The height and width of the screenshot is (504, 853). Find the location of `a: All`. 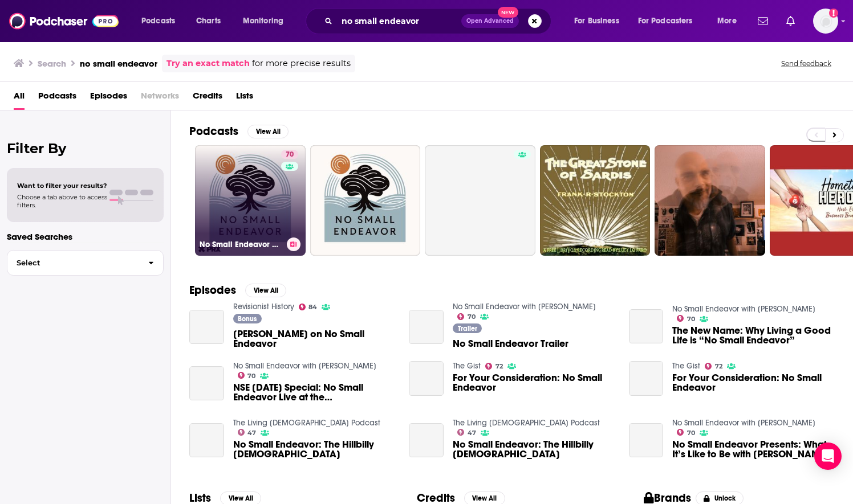

a: All is located at coordinates (18, 98).